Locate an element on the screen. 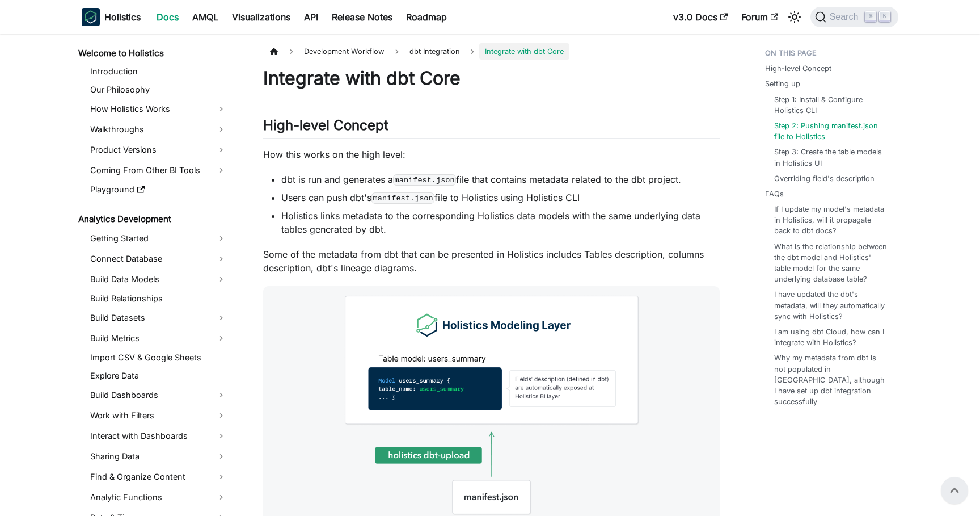 The width and height of the screenshot is (980, 516). a: Home page is located at coordinates (274, 51).